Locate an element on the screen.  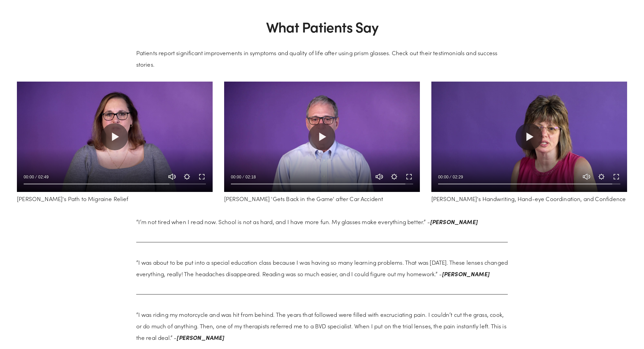
p: “I was riding my motorcycle and was hit from behind. The years that followed were filled with exc... is located at coordinates (322, 326).